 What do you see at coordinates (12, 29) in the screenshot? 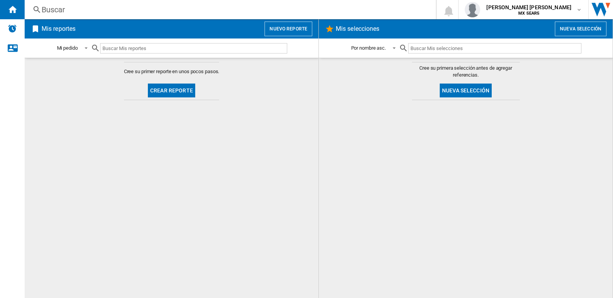
I see `img: alerts-logo.svg` at bounding box center [12, 29].